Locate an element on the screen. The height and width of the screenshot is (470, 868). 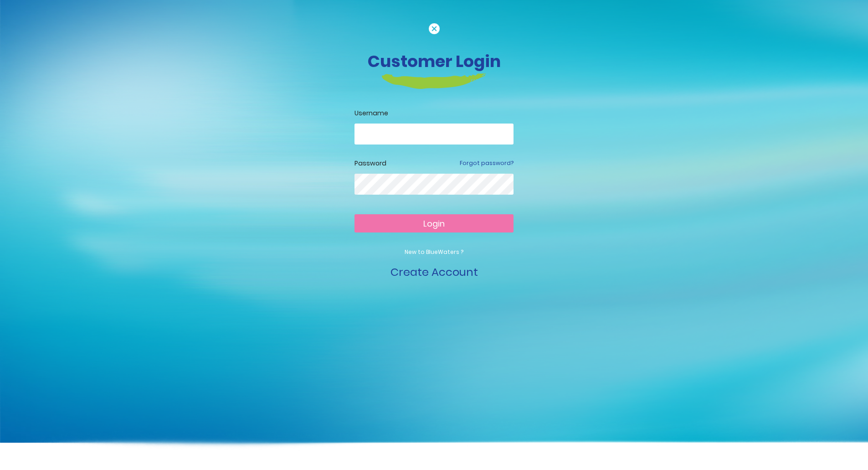
img: login-heading-border.png is located at coordinates (434, 82).